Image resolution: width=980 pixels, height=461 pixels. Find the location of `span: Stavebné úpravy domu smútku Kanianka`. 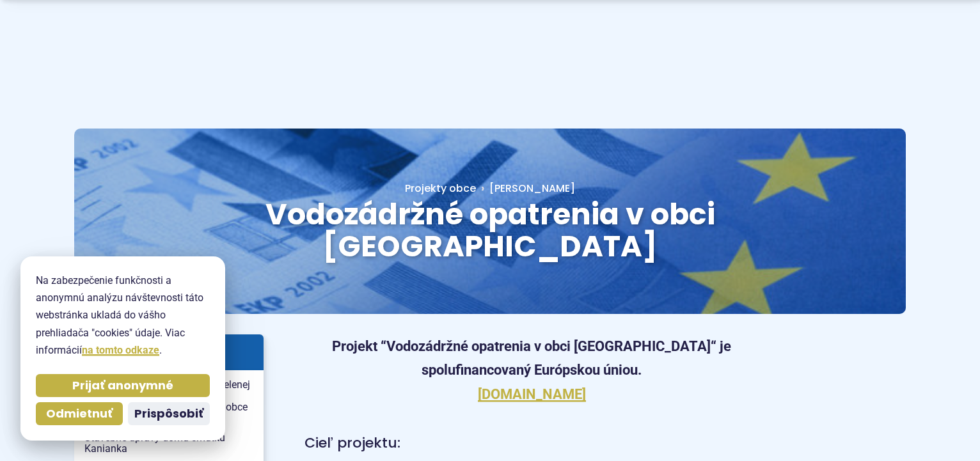

span: Stavebné úpravy domu smútku Kanianka is located at coordinates (169, 443).